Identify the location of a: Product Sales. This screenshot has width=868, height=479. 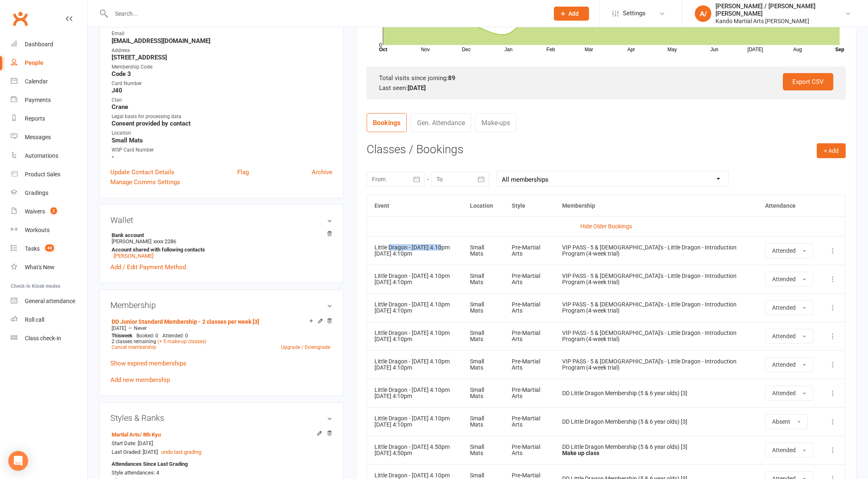
(49, 174).